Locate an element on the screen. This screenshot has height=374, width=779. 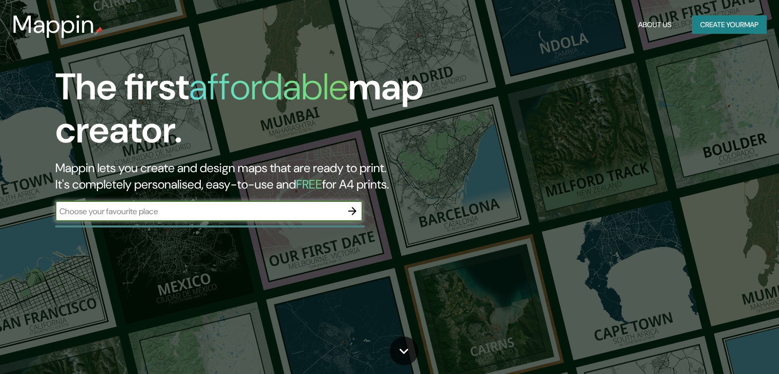
h1: The first map creator. is located at coordinates (250, 113).